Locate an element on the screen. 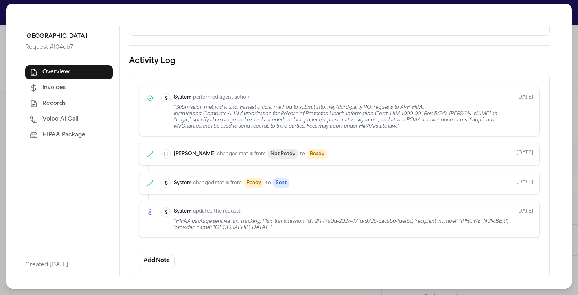 The width and height of the screenshot is (578, 295). button: Voice AI Call is located at coordinates (69, 120).